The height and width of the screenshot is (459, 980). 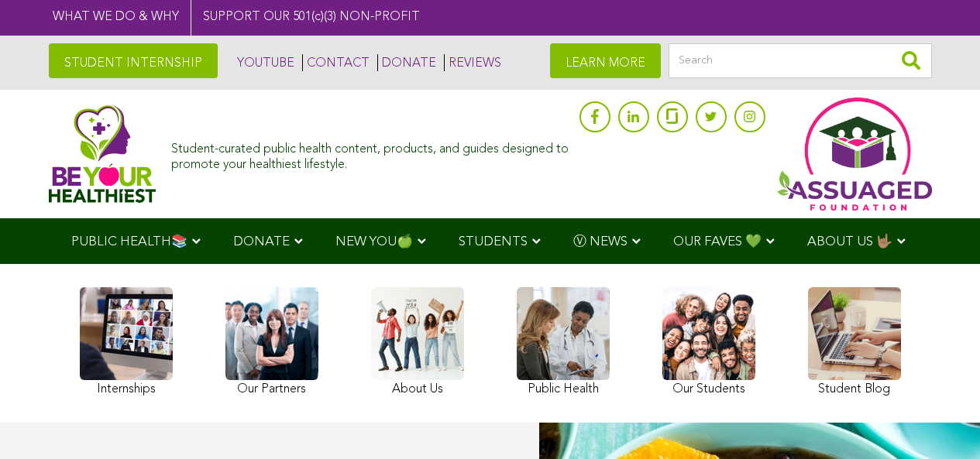 I want to click on a: REVIEWS, so click(x=472, y=63).